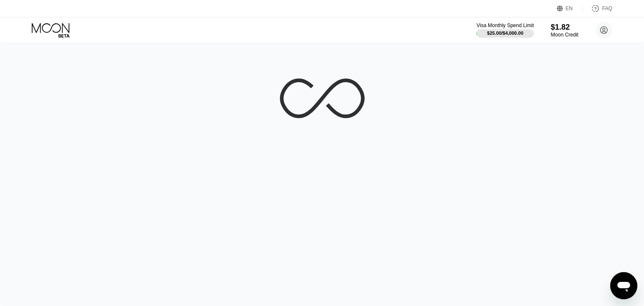 The image size is (644, 306). Describe the element at coordinates (505, 30) in the screenshot. I see `div: Visa Monthly Spend Limit$25.00/$4,000.00` at that location.